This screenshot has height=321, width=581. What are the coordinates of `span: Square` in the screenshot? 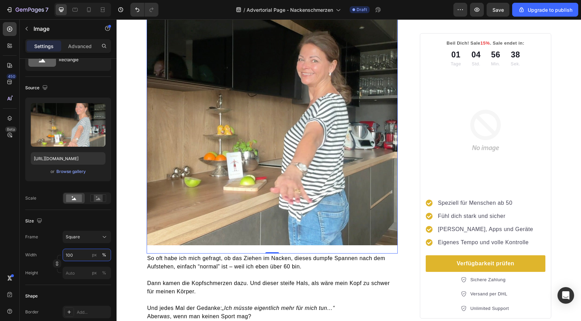 It's located at (73, 237).